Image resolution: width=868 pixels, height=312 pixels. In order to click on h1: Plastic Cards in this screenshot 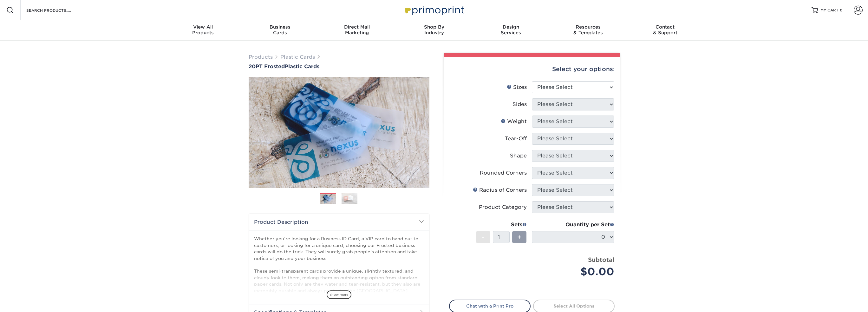, I will do `click(339, 66)`.